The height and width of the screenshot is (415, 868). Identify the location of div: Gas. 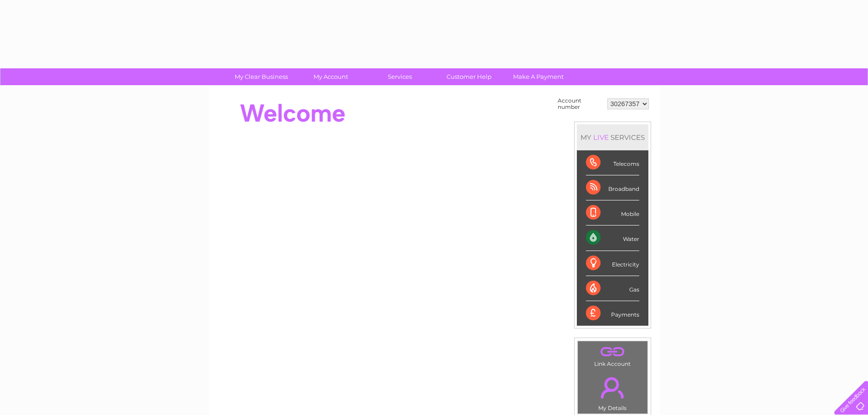
(613, 288).